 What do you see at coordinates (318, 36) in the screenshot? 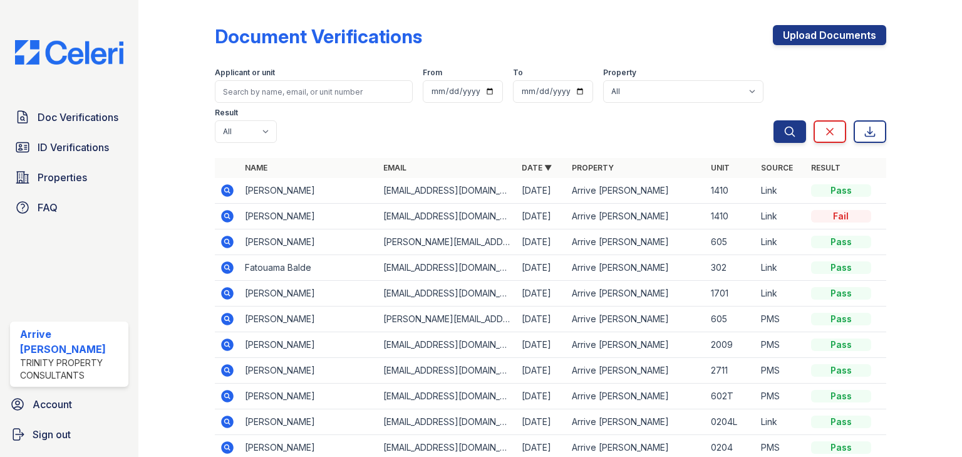
I see `div: Document Verifications` at bounding box center [318, 36].